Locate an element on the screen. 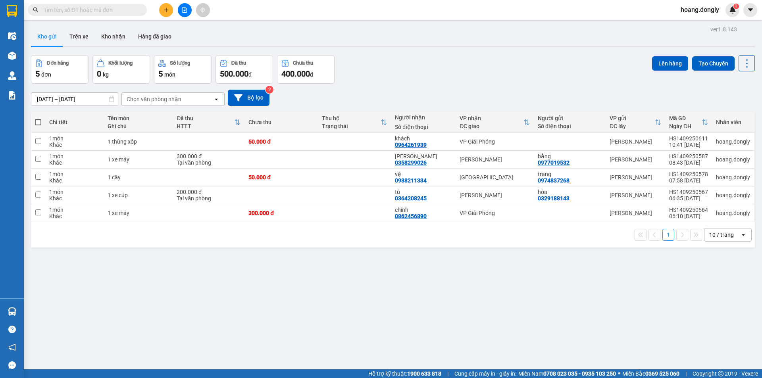 The width and height of the screenshot is (762, 378). img: icon-new-feature is located at coordinates (733, 10).